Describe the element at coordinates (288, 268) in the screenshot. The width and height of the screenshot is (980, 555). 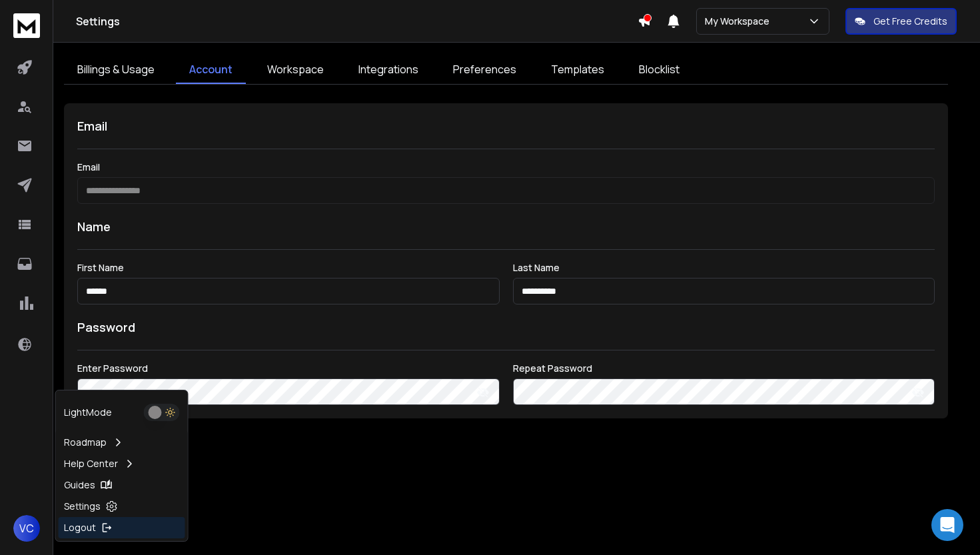
I see `label: First Name` at that location.